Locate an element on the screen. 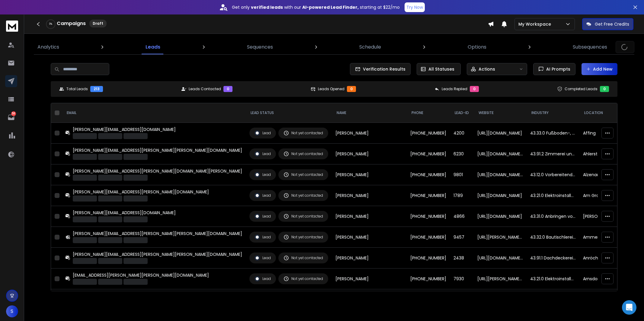 Image resolution: width=644 pixels, height=321 pixels. h1: Campaigns is located at coordinates (71, 24).